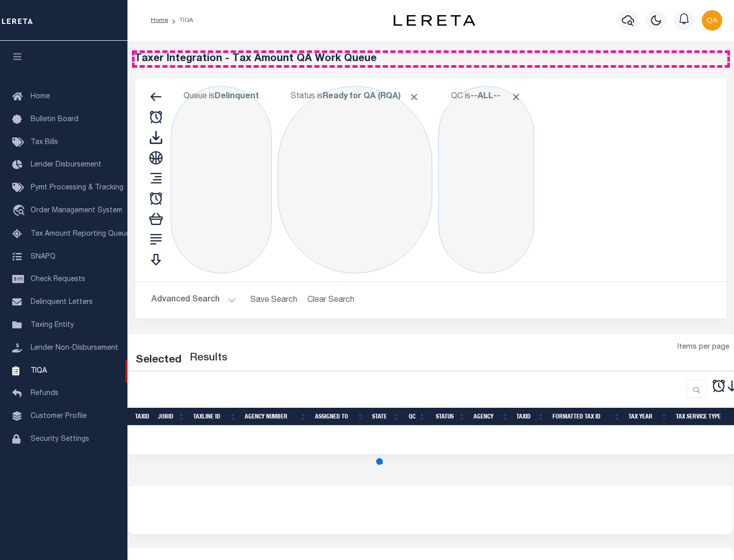  What do you see at coordinates (586, 417) in the screenshot?
I see `th: Formatted Tax ID` at bounding box center [586, 417].